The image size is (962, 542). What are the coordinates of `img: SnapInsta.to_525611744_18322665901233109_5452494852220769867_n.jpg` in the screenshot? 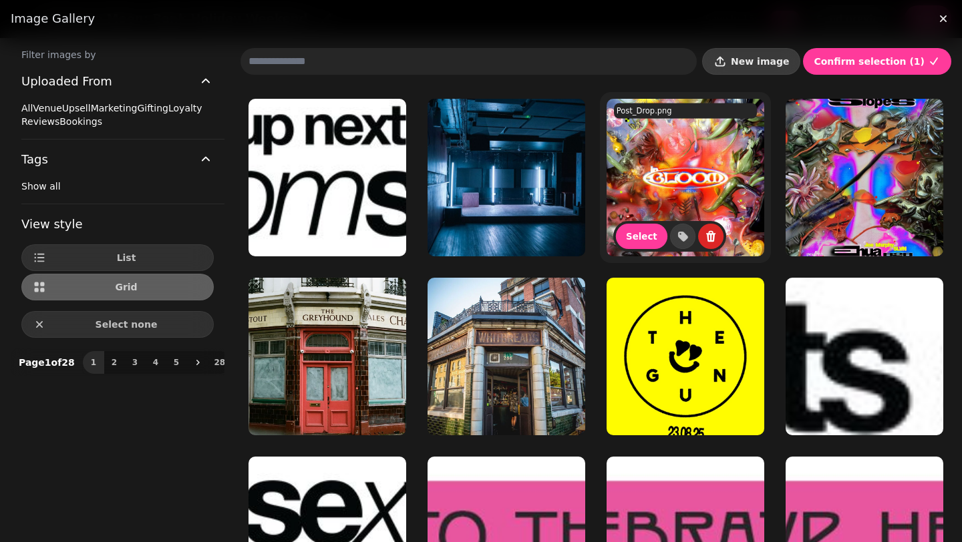 It's located at (864, 178).